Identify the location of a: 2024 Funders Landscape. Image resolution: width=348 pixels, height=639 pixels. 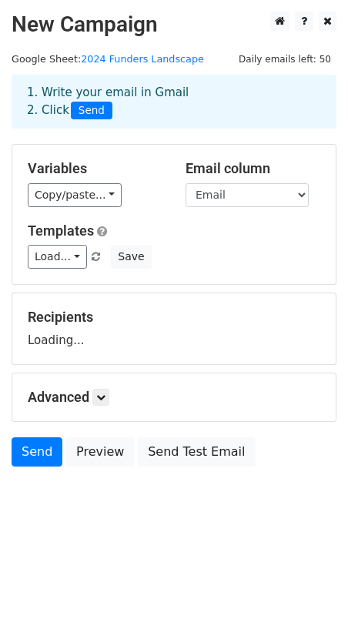
(142, 58).